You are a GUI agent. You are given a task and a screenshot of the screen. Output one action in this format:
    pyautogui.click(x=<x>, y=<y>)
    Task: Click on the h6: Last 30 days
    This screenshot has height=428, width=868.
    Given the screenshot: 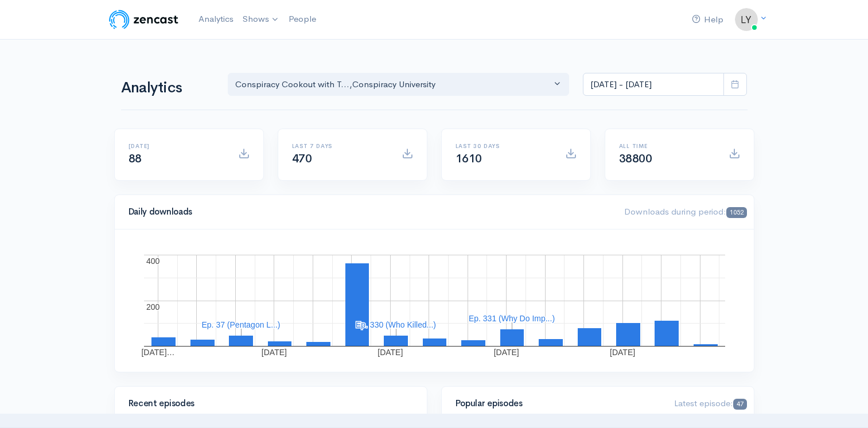 What is the action you would take?
    pyautogui.click(x=503, y=146)
    